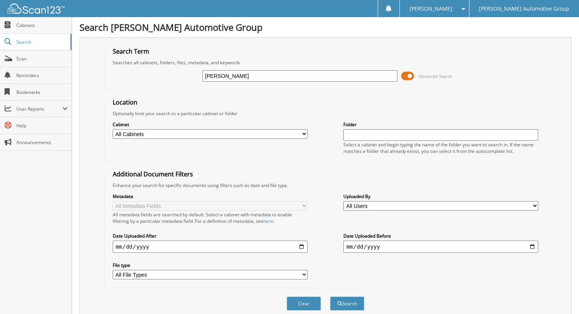 The image size is (579, 314). I want to click on legend: Search Term, so click(131, 51).